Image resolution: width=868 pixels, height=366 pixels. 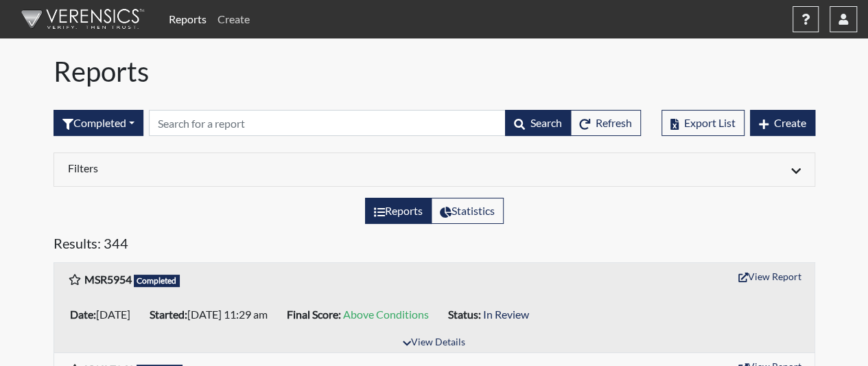 I want to click on b: Date:, so click(x=83, y=314).